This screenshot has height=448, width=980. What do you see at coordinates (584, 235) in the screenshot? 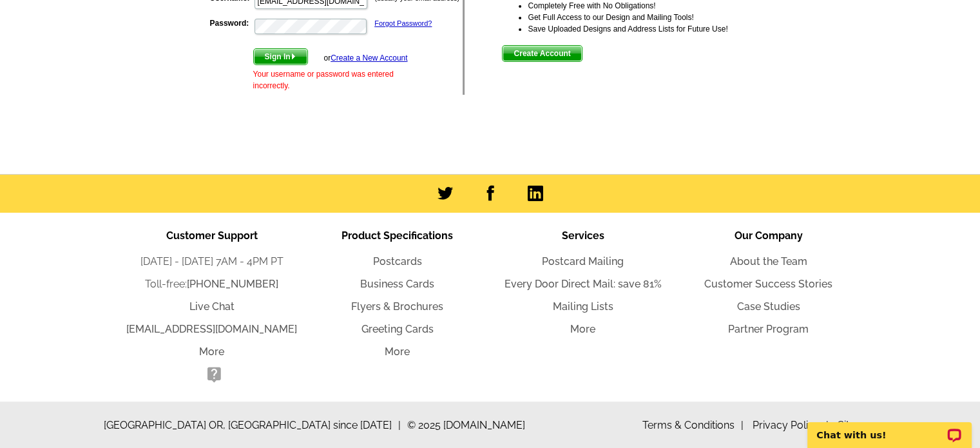
I see `span: Services` at bounding box center [584, 235].